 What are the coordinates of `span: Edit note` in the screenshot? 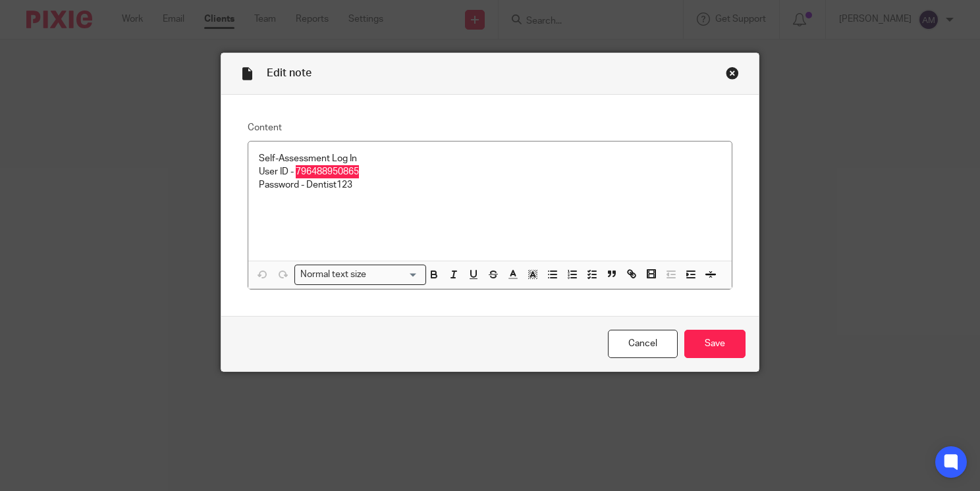 It's located at (289, 73).